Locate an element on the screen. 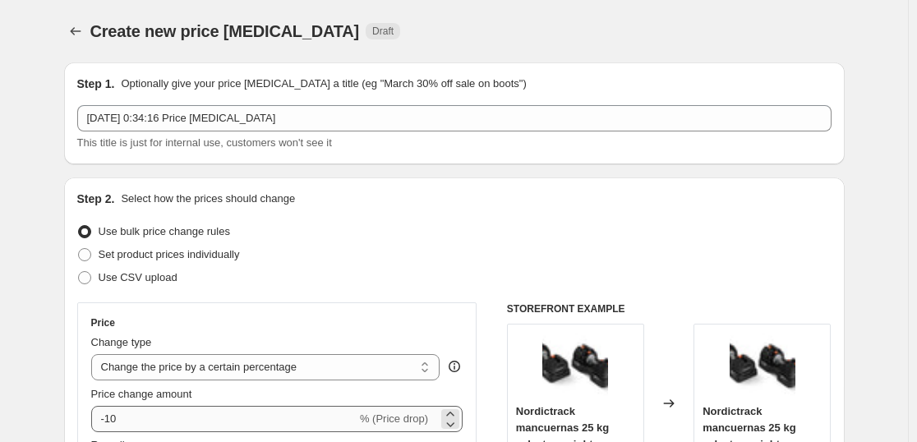 The height and width of the screenshot is (442, 917). span: This title is just for internal use, customers won't see it is located at coordinates (205, 142).